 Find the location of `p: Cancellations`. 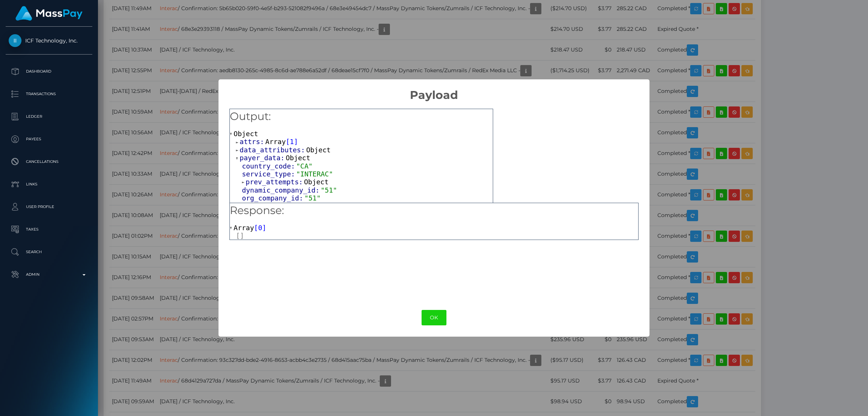

p: Cancellations is located at coordinates (49, 162).